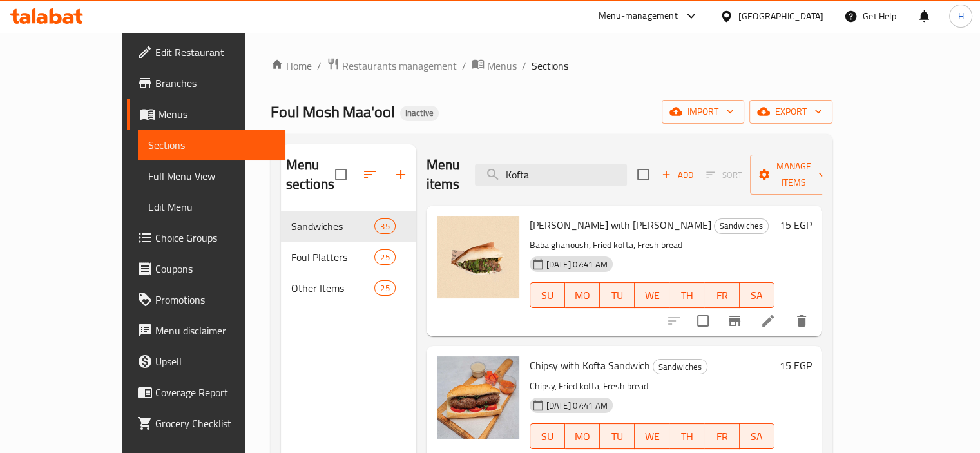  What do you see at coordinates (677, 175) in the screenshot?
I see `button: Add` at bounding box center [677, 175].